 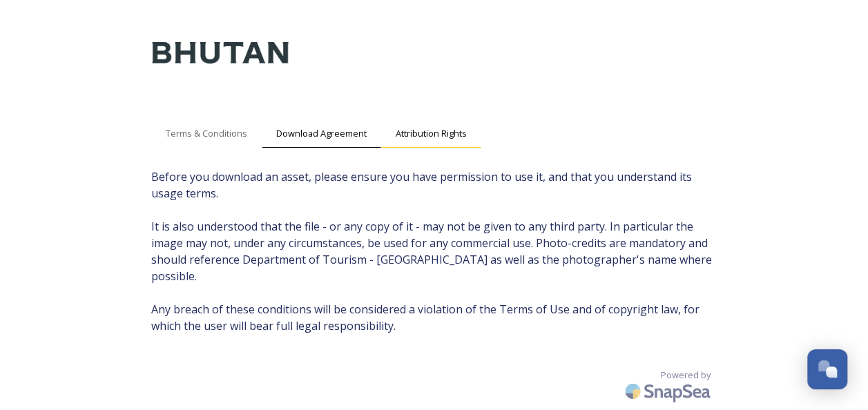 What do you see at coordinates (431, 133) in the screenshot?
I see `span: Attribution Rights` at bounding box center [431, 133].